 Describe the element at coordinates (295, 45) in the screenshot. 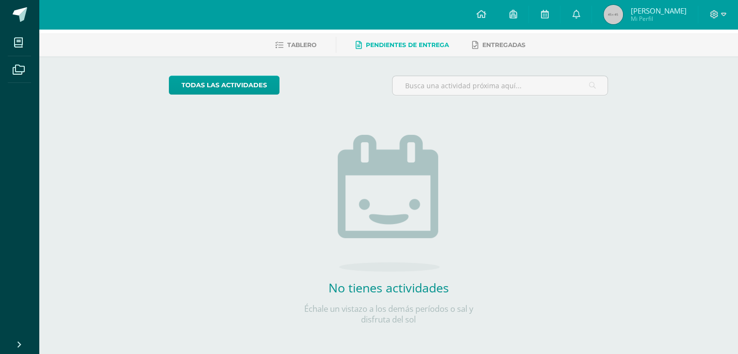

I see `a: Tablero` at that location.